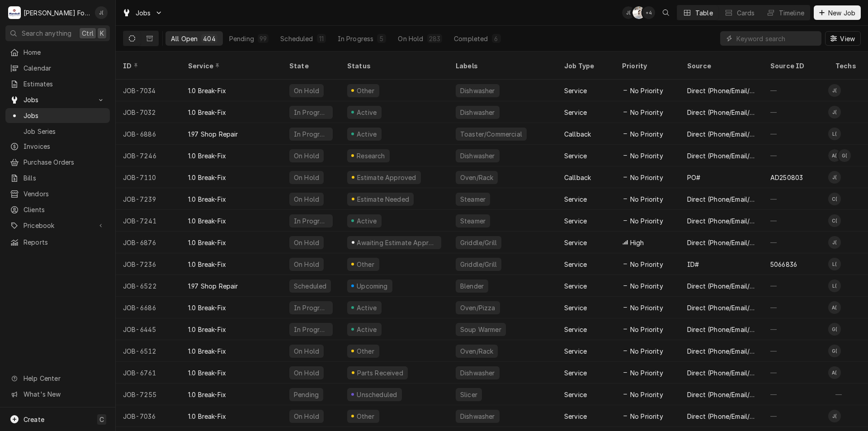 This screenshot has width=868, height=431. I want to click on div: Steamer, so click(473, 199).